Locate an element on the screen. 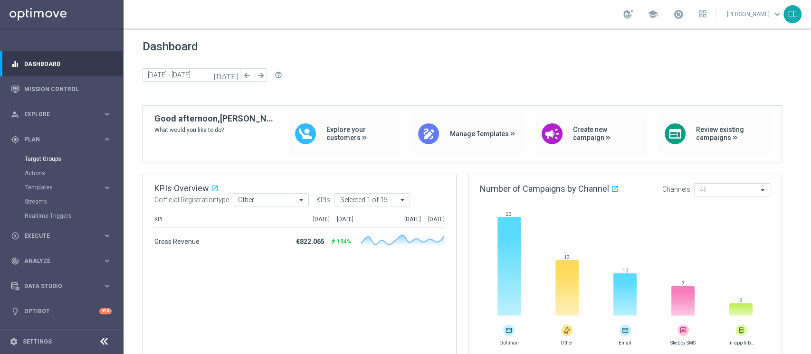 The image size is (811, 354). span: keyboard_arrow_down is located at coordinates (777, 14).